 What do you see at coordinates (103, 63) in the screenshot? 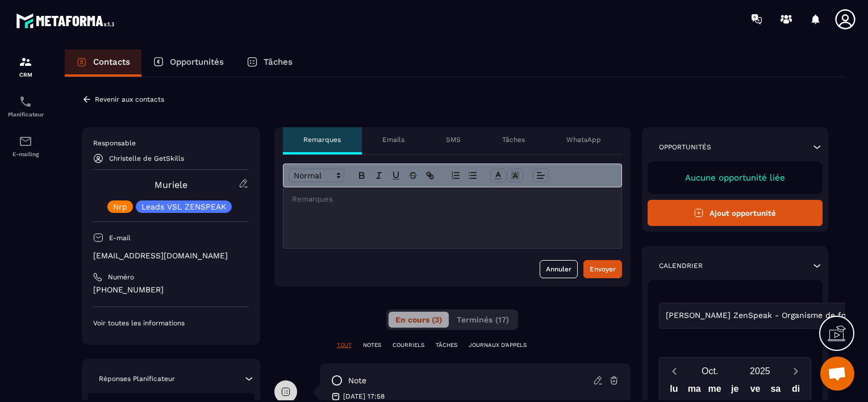
I see `a: Contacts` at bounding box center [103, 63].